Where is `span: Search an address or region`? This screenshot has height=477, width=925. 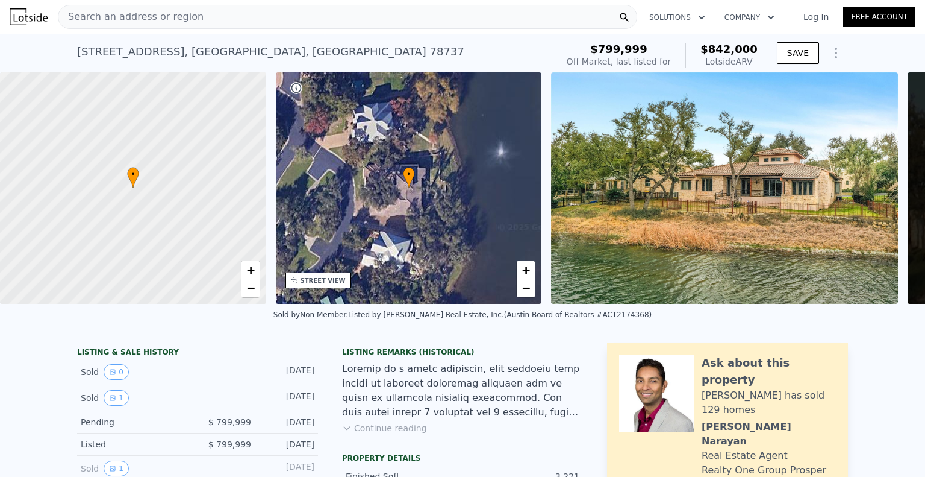 span: Search an address or region is located at coordinates (131, 17).